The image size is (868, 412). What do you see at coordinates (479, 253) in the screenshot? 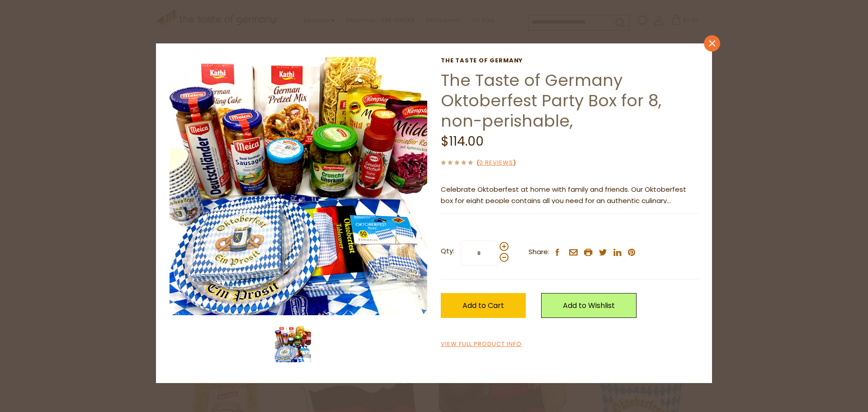
I see `input: Qty:` at bounding box center [479, 253].